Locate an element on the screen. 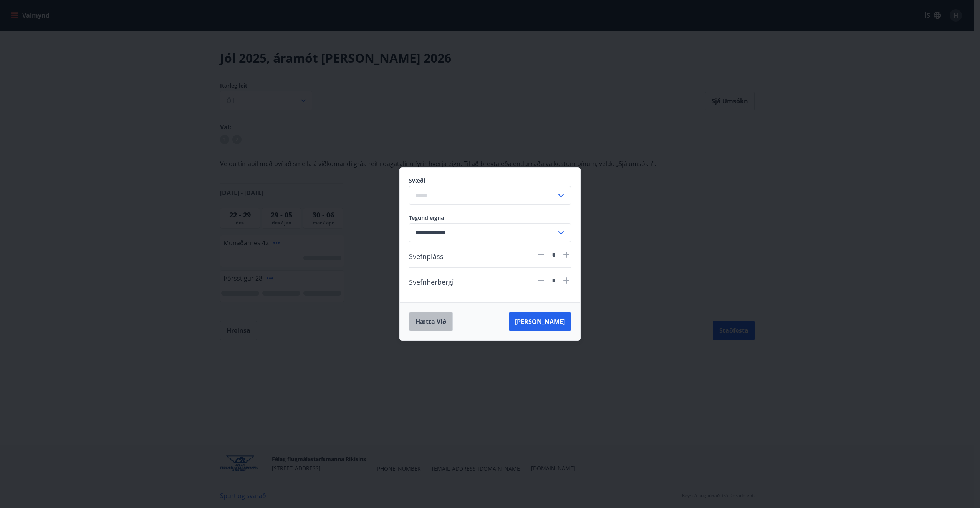 This screenshot has width=980, height=508. label: Tegund eigna is located at coordinates (490, 218).